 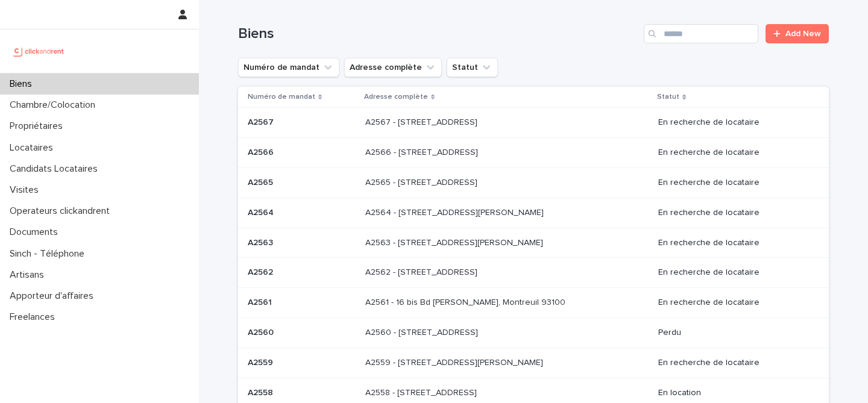 What do you see at coordinates (53, 295) in the screenshot?
I see `p: Apporteur d'affaires` at bounding box center [53, 295].